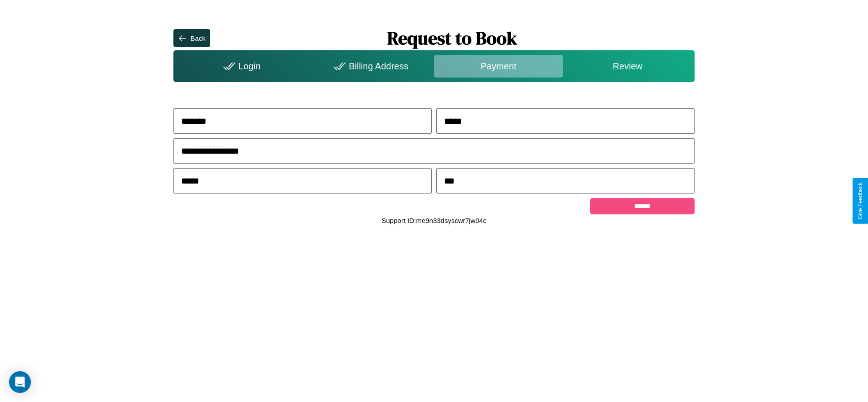  What do you see at coordinates (499, 66) in the screenshot?
I see `div: Payment` at bounding box center [499, 66].